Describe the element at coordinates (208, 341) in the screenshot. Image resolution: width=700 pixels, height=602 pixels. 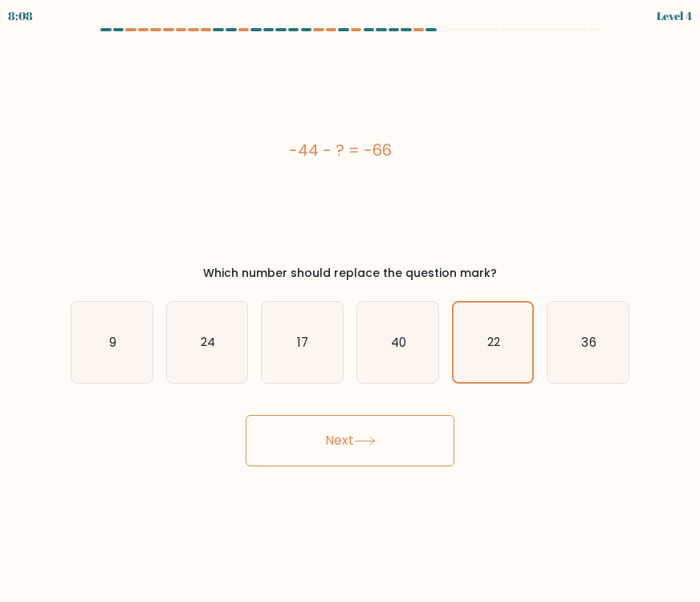
I see `text: 24` at that location.